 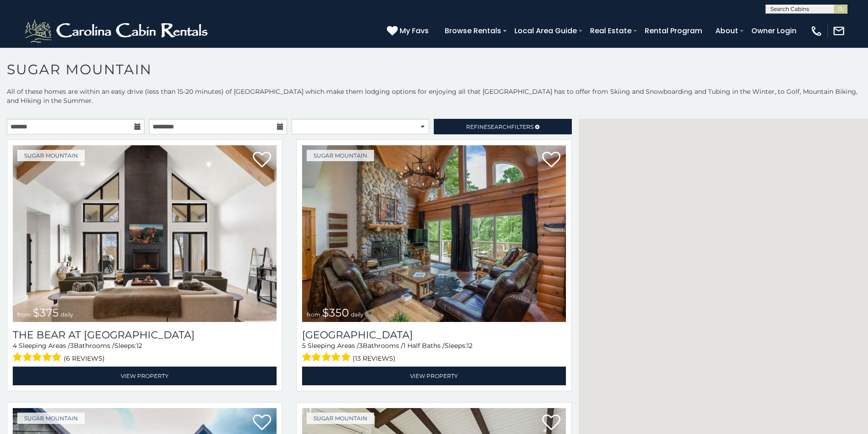 I want to click on img: White-1-2.png, so click(x=117, y=31).